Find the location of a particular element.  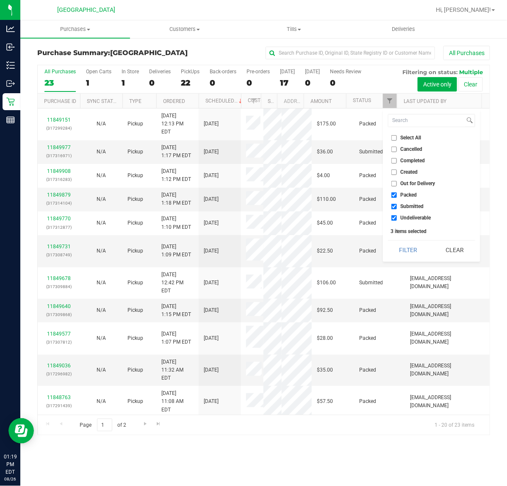

a: 11848763 is located at coordinates (59, 398).